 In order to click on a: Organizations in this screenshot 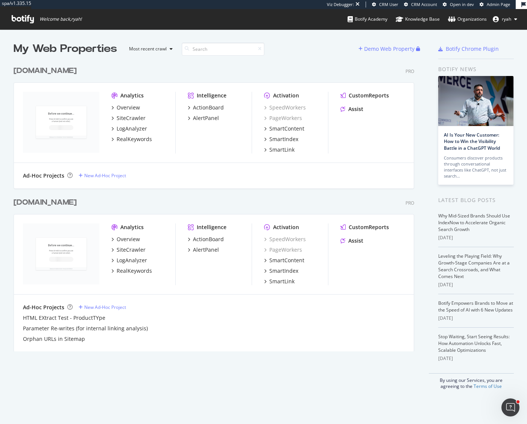, I will do `click(467, 19)`.